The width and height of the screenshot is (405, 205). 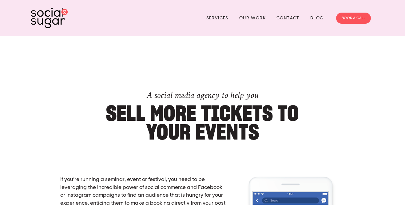 I want to click on a: Services, so click(x=217, y=18).